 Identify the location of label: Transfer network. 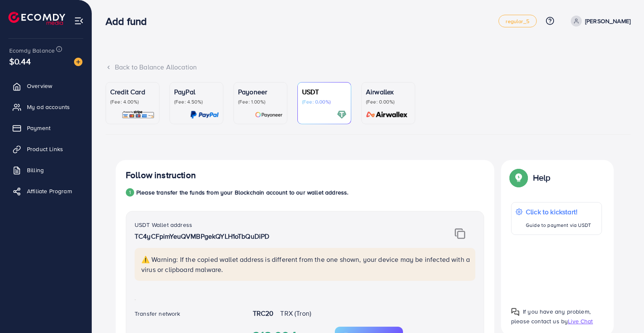
(157, 314).